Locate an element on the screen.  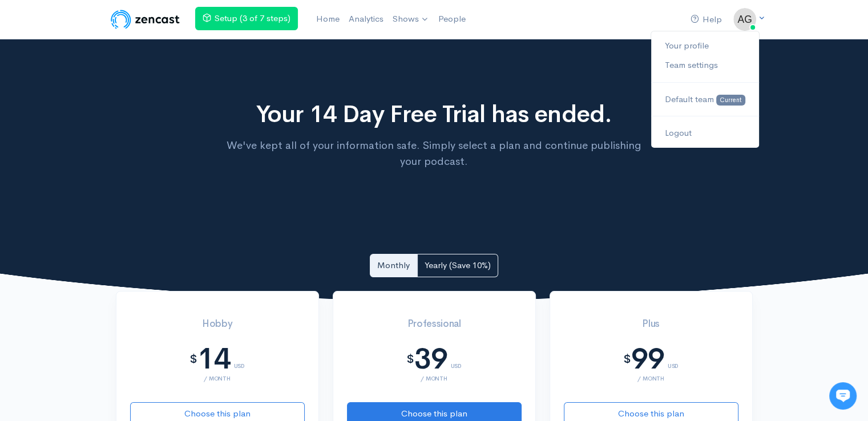
h1: Your 14 Day Free Trial has ended. is located at coordinates (434, 114).